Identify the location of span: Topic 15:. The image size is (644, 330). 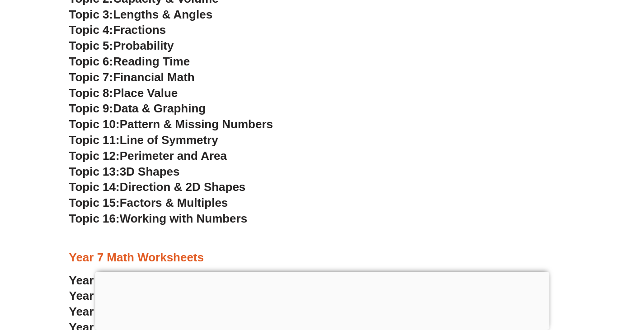
(94, 203).